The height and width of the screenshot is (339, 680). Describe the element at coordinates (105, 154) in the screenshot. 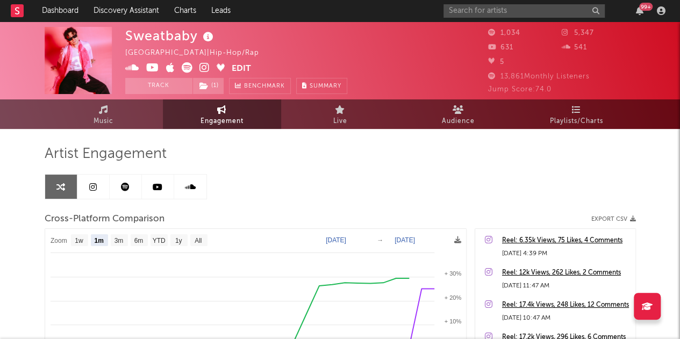

I see `span: Artist Engagement` at that location.